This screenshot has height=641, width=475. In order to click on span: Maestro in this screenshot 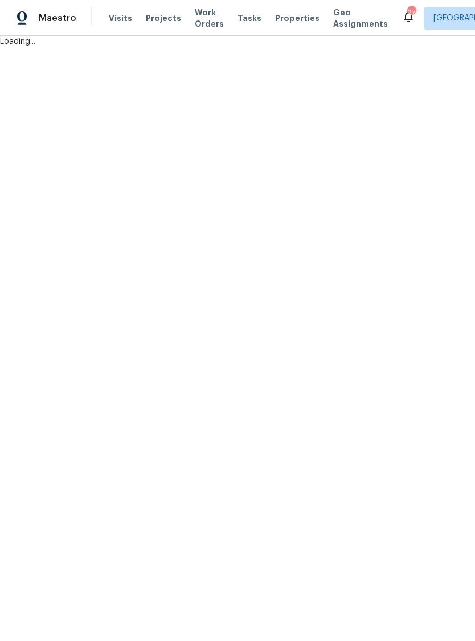, I will do `click(57, 18)`.